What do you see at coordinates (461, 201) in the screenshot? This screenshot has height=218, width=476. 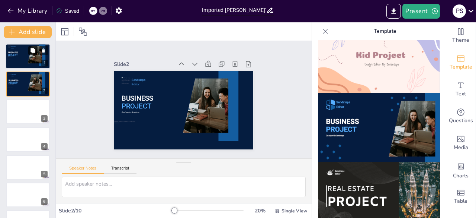 I see `span: Table` at bounding box center [461, 201].